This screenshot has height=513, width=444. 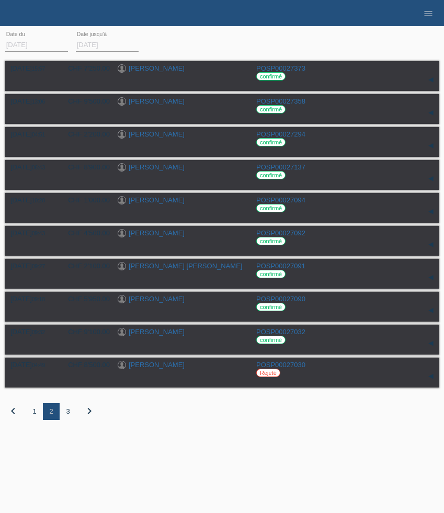 What do you see at coordinates (38, 332) in the screenshot?
I see `span: 09:32` at bounding box center [38, 332].